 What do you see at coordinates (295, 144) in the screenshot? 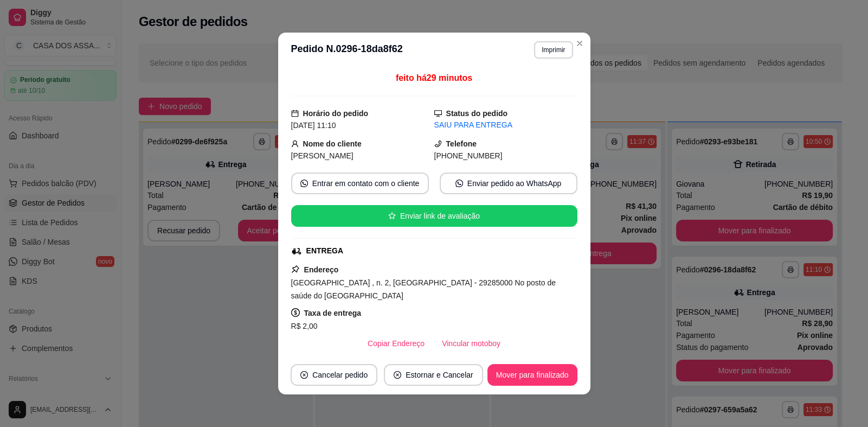
I see `span: user` at bounding box center [295, 144].